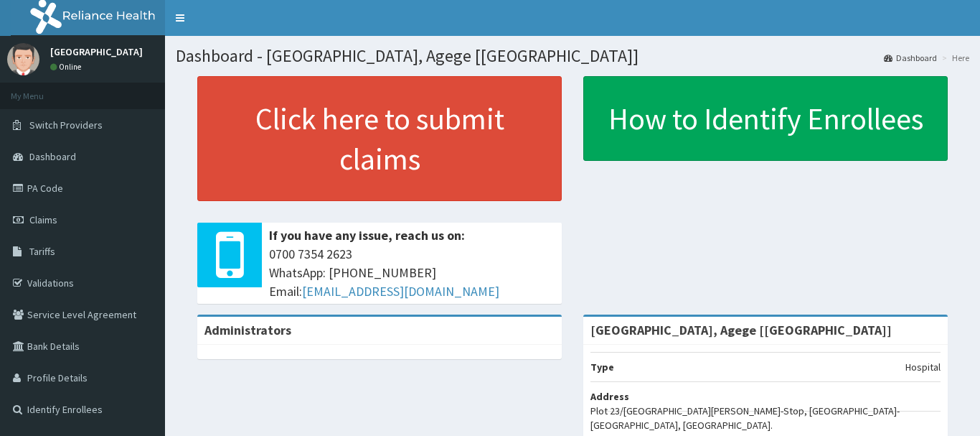  Describe the element at coordinates (67, 66) in the screenshot. I see `a: Online` at that location.